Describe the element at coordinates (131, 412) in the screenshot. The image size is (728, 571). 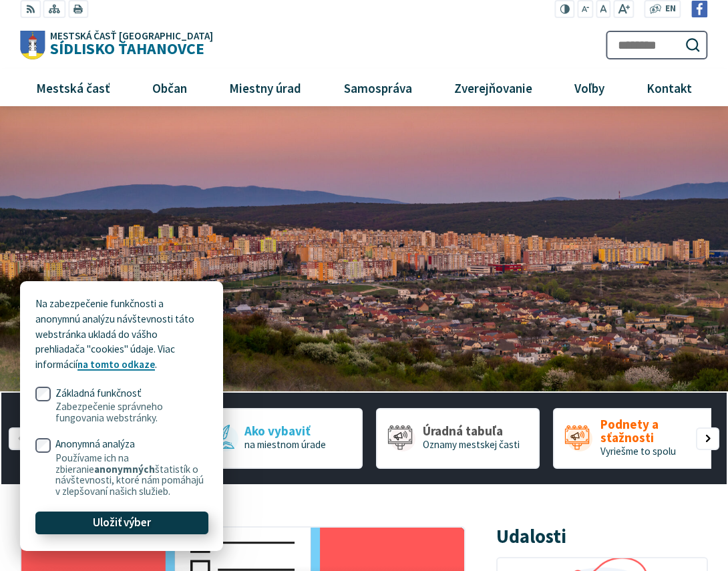
I see `span: Zabezpečenie správneho fungovania webstránky.` at that location.